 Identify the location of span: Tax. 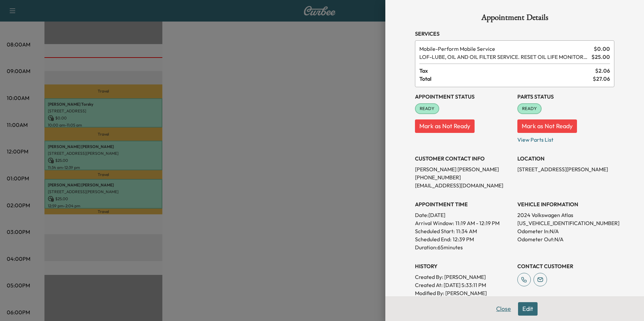
(507, 71).